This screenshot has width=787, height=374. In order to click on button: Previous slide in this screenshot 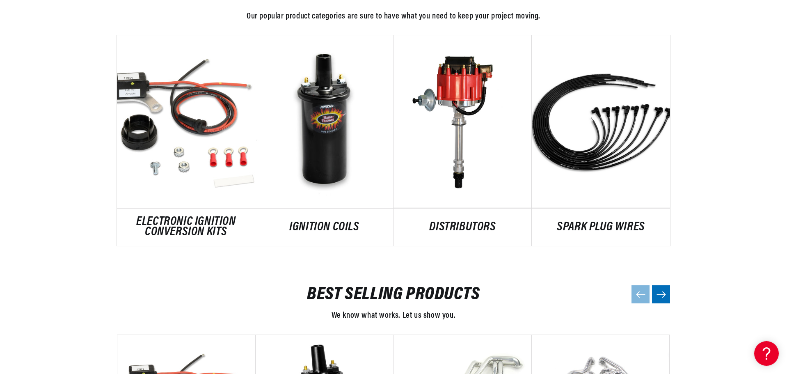, I will do `click(640, 294)`.